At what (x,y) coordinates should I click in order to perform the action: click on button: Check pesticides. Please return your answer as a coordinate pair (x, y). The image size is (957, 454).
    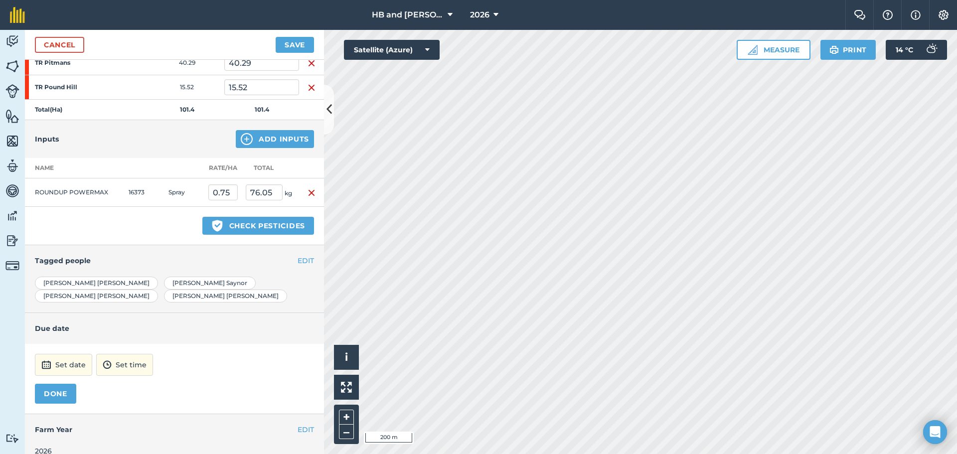
    Looking at the image, I should click on (258, 226).